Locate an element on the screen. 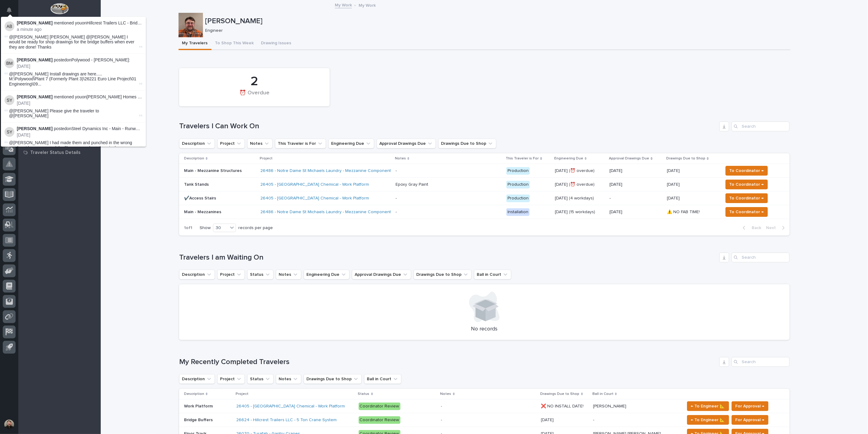 This screenshot has width=868, height=434. img: Ben Miller is located at coordinates (10, 63).